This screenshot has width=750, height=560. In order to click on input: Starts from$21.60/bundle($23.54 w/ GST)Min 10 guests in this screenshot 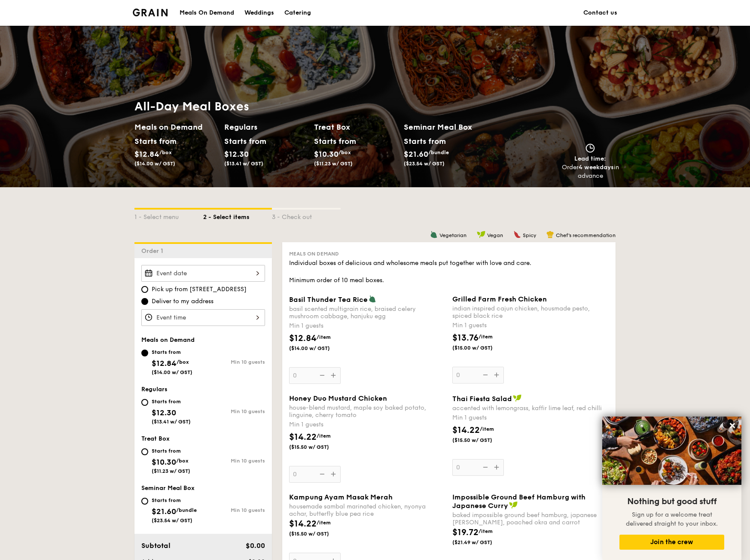, I will do `click(145, 501)`.